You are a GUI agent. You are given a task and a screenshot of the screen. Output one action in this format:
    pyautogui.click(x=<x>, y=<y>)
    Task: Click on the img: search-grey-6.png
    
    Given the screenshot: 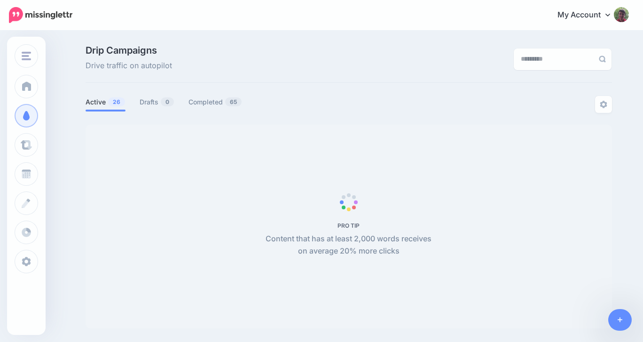 What is the action you would take?
    pyautogui.click(x=602, y=59)
    